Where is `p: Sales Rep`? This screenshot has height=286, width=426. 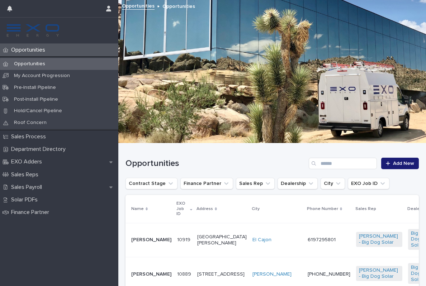
p: Sales Rep is located at coordinates (365, 209).